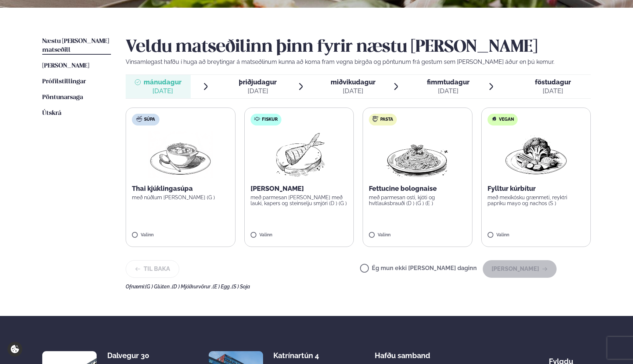 The image size is (633, 364). I want to click on div: Katrínartún 4, so click(302, 356).